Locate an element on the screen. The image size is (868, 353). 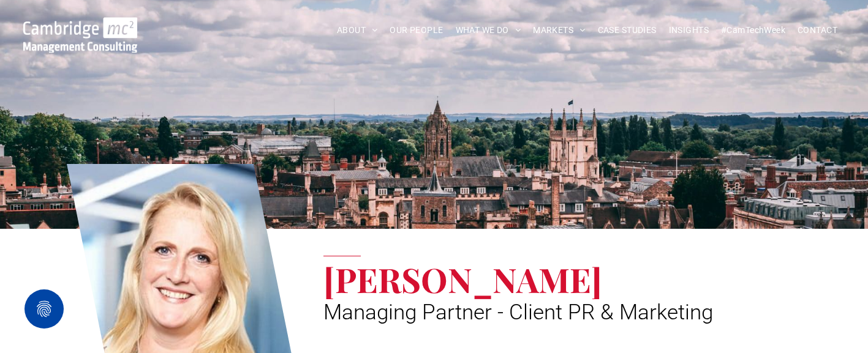
a: WHAT WE DO is located at coordinates (488, 30).